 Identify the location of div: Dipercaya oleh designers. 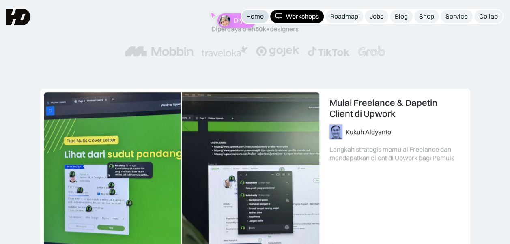
(255, 29).